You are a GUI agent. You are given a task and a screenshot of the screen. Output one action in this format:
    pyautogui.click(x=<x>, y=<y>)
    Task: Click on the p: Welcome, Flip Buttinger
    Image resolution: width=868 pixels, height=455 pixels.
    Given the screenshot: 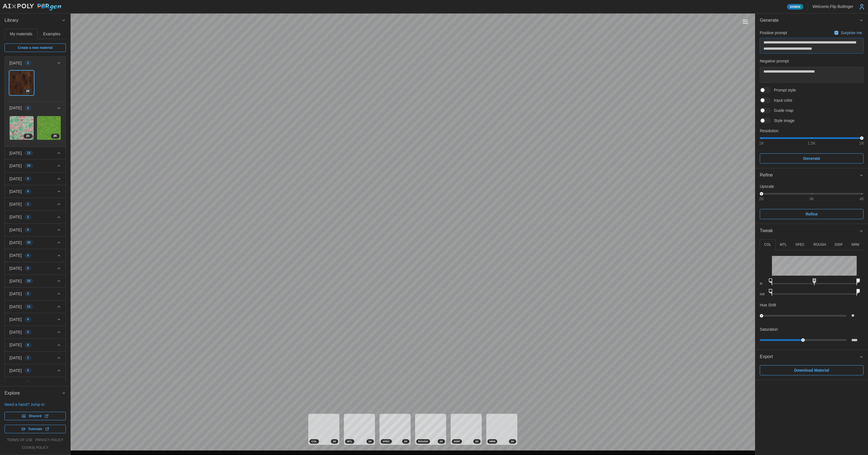 What is the action you would take?
    pyautogui.click(x=833, y=6)
    